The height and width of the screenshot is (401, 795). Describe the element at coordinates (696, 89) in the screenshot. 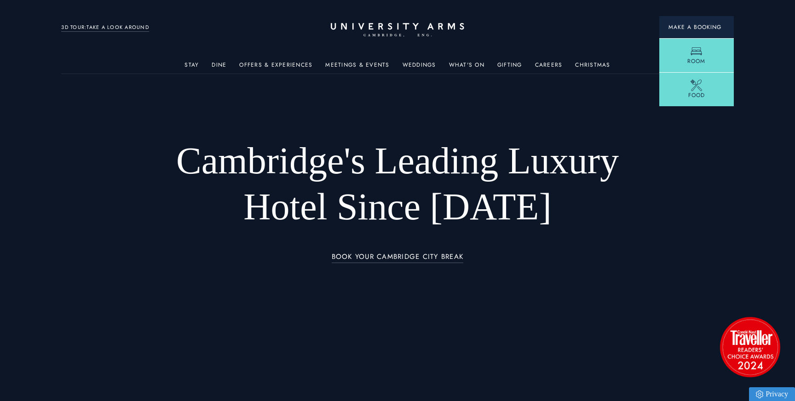

I see `a: Food` at that location.